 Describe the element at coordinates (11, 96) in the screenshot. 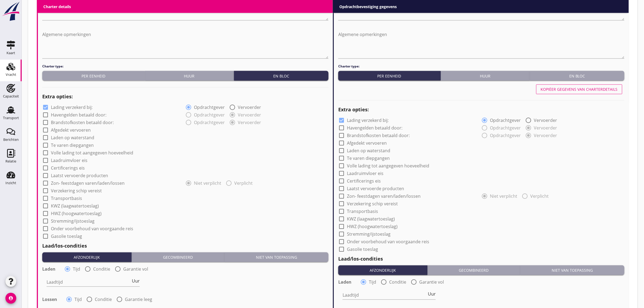

I see `div: Capaciteit` at that location.